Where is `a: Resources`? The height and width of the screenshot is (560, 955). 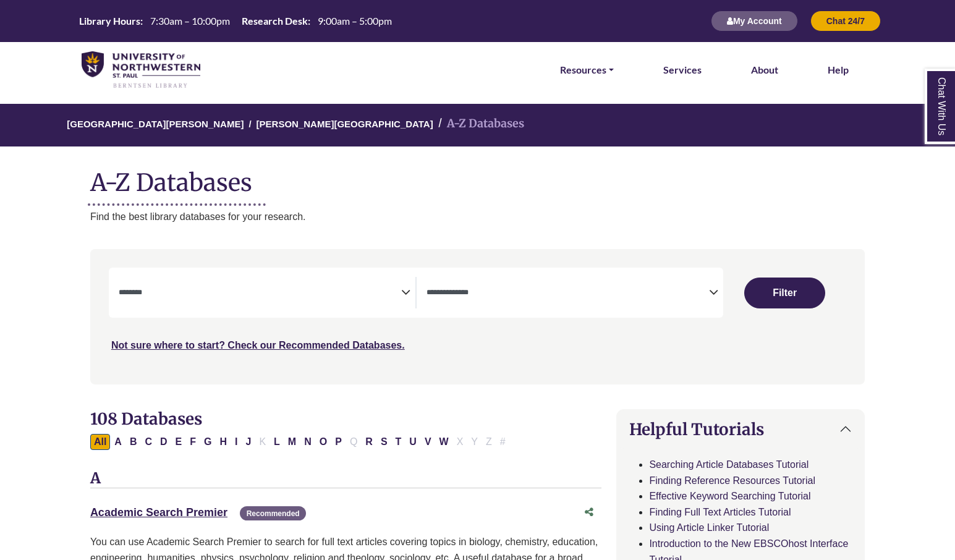
a: Resources is located at coordinates (586, 70).